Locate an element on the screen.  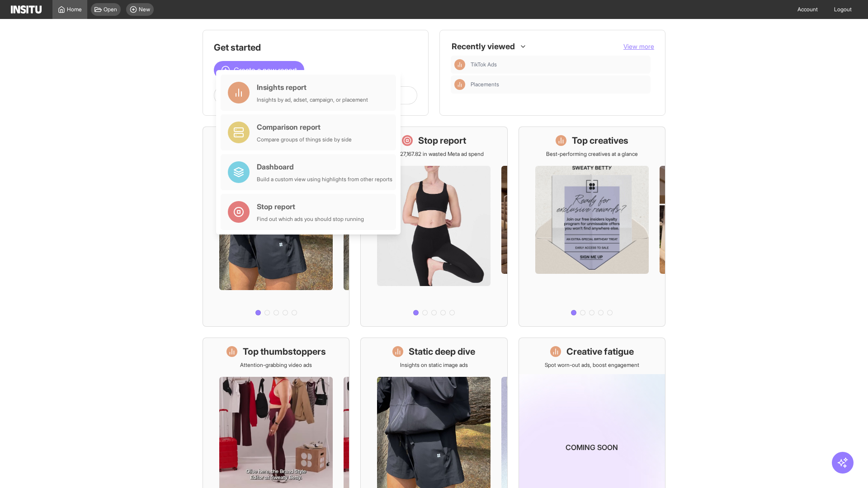
h1: Static deep dive is located at coordinates (442, 352).